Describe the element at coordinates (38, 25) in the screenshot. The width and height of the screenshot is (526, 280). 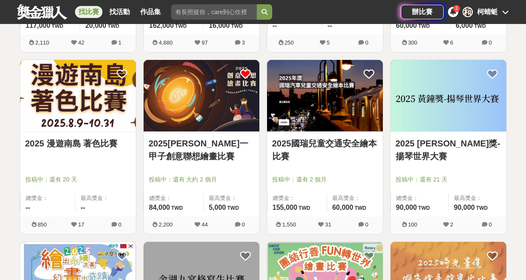
I see `span: 117,000` at that location.